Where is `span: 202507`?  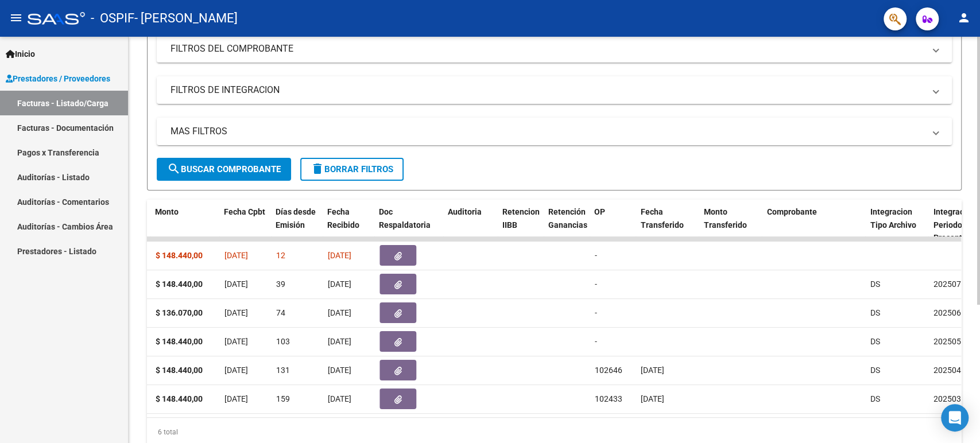
span: 202507 is located at coordinates (947, 284).